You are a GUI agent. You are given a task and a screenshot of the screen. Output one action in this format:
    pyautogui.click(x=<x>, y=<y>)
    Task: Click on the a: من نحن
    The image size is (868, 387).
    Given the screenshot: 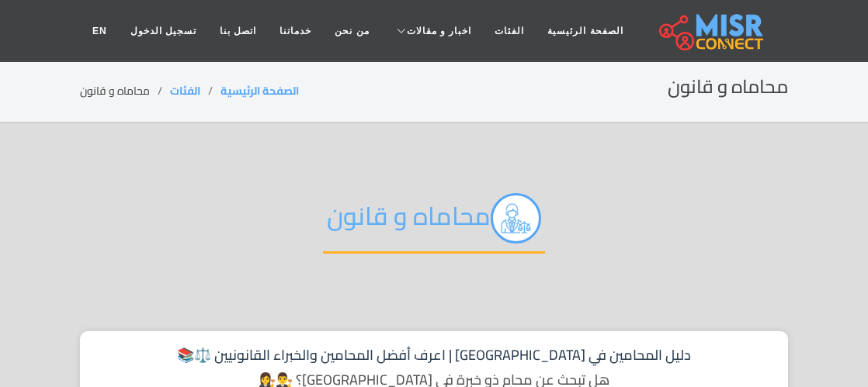 What is the action you would take?
    pyautogui.click(x=351, y=31)
    